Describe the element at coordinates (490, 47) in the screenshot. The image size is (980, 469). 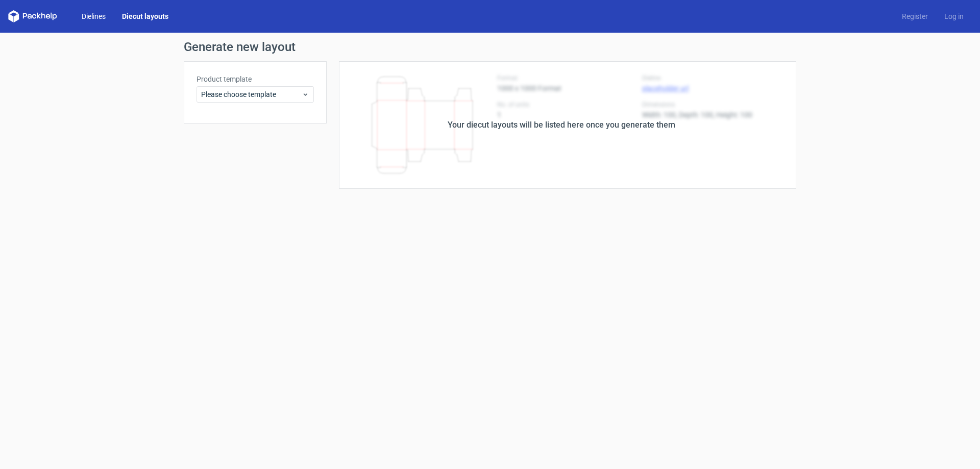
I see `h1: Generate new layout` at that location.